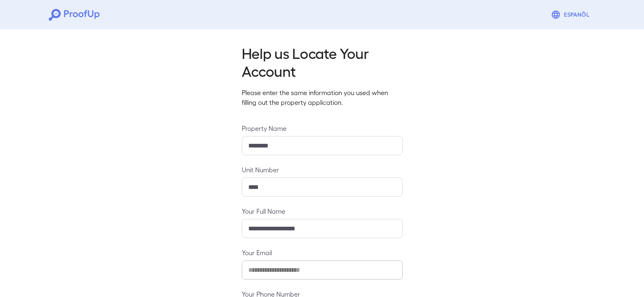  I want to click on label: Your Email, so click(323, 253).